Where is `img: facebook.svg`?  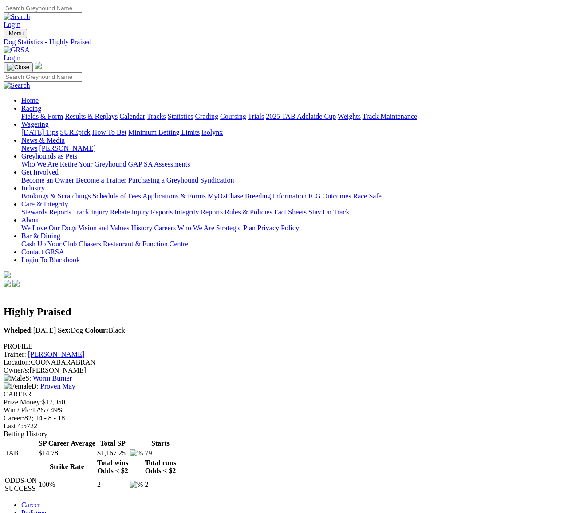 img: facebook.svg is located at coordinates (7, 284).